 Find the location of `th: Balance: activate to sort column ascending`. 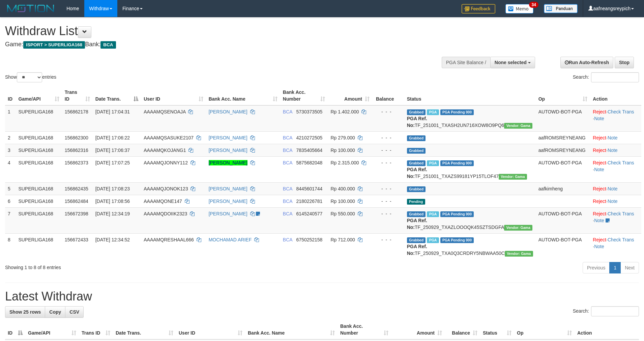

th: Balance: activate to sort column ascending is located at coordinates (462, 329).